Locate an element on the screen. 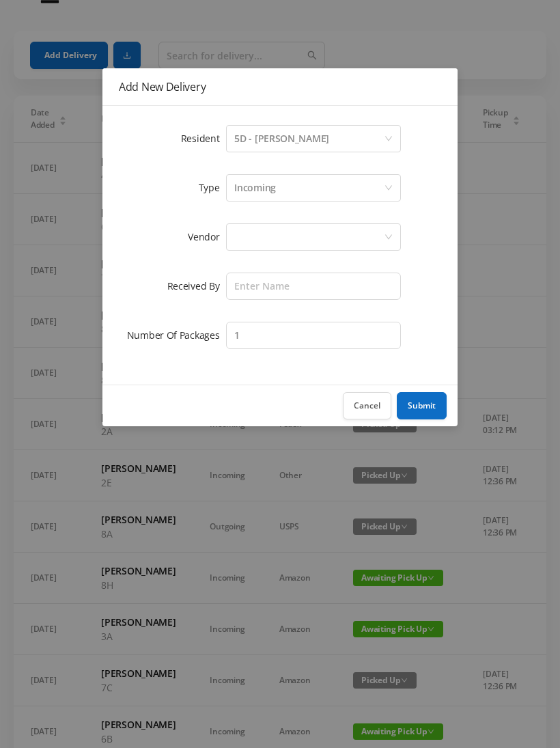 Image resolution: width=560 pixels, height=748 pixels. input: Enter Name is located at coordinates (313, 286).